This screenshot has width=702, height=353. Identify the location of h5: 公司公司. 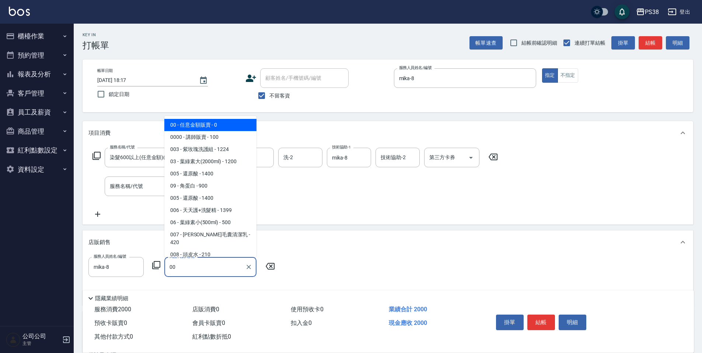
(41, 336).